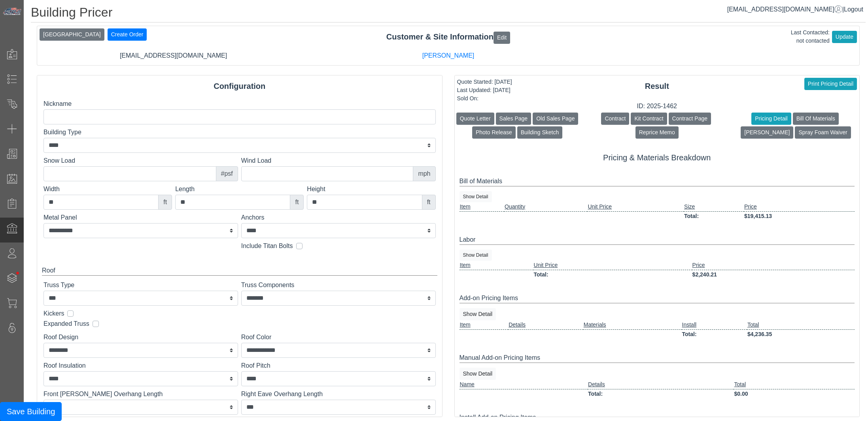 The image size is (868, 421). Describe the element at coordinates (514, 119) in the screenshot. I see `button: Sales Page` at that location.